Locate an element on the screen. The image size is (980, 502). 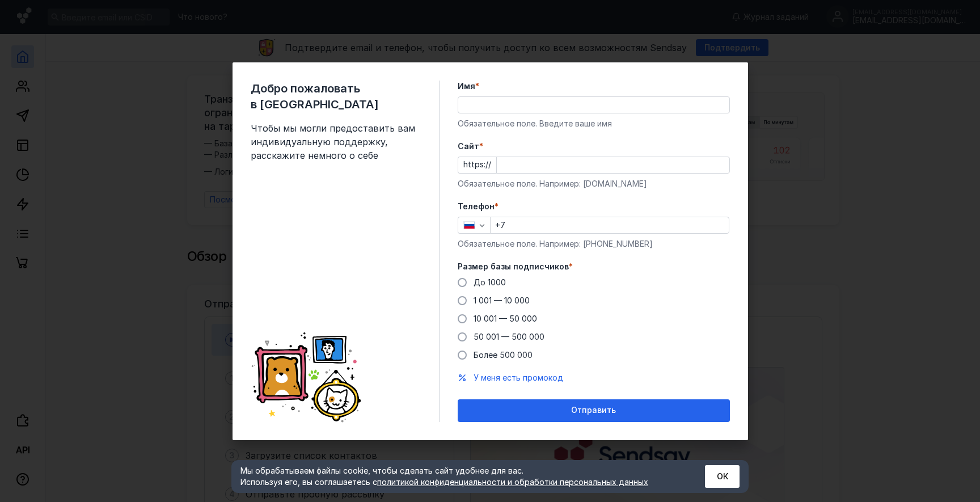
span: Размер базы подписчиков is located at coordinates (513, 266).